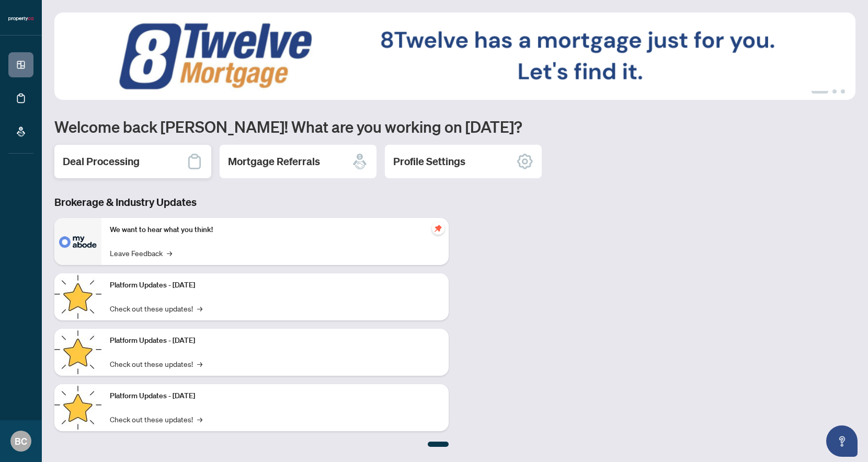 The image size is (868, 462). I want to click on h3: Brokerage & Industry Updates, so click(251, 202).